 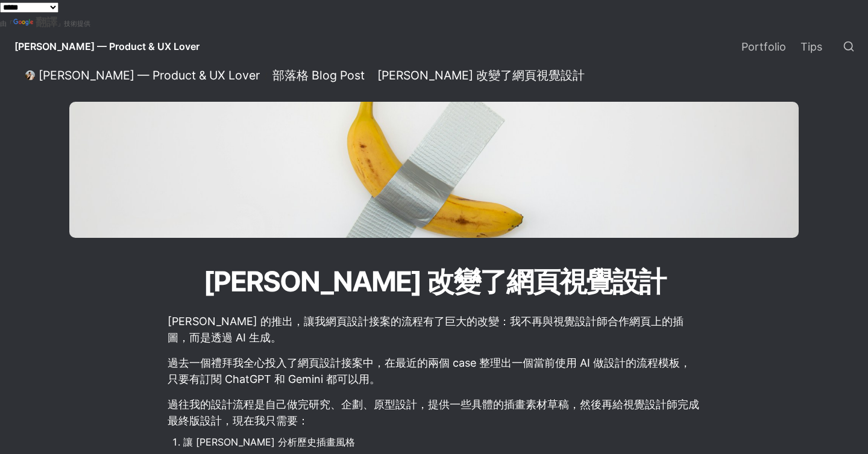 What do you see at coordinates (35, 22) in the screenshot?
I see `a: 翻譯` at bounding box center [35, 22].